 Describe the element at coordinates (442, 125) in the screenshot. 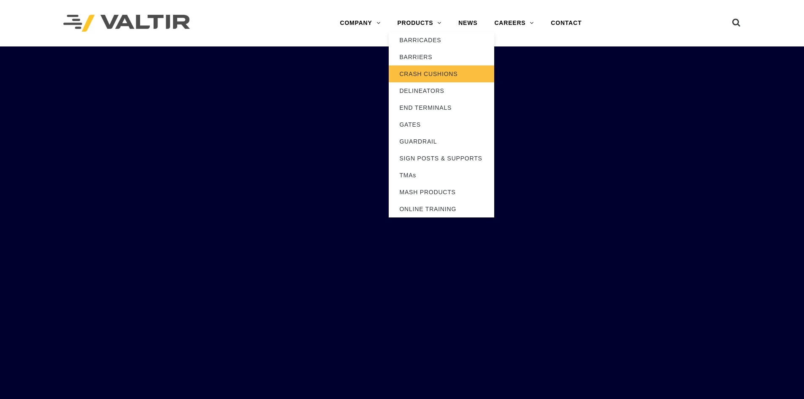

I see `a: GATES` at that location.